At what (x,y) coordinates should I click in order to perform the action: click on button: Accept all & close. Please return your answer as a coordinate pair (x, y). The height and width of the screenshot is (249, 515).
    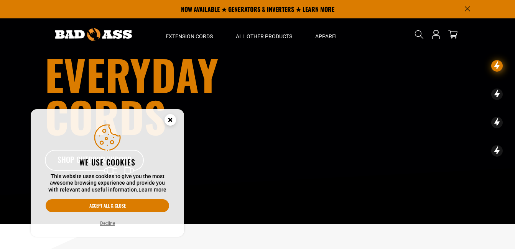
    Looking at the image, I should click on (107, 206).